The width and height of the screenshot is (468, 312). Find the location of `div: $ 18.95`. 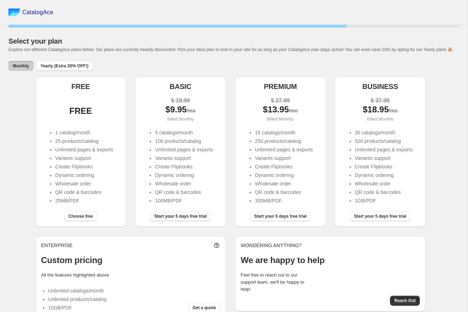

div: $ 18.95 is located at coordinates (380, 110).